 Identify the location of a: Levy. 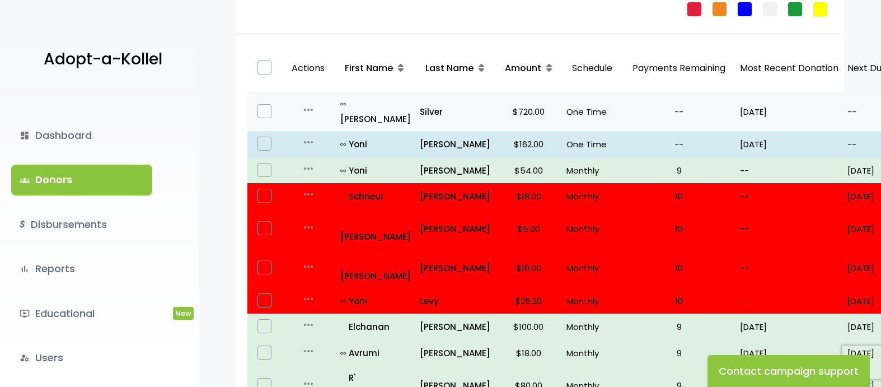
(455, 300).